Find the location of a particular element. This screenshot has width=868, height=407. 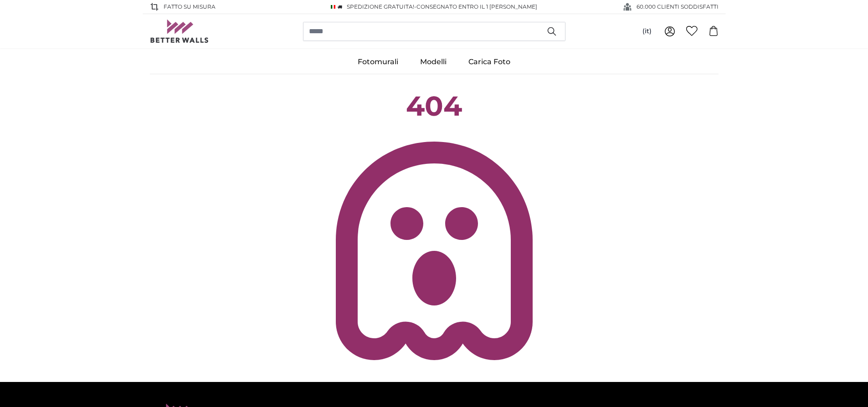

a: Carica Foto is located at coordinates (489, 62).